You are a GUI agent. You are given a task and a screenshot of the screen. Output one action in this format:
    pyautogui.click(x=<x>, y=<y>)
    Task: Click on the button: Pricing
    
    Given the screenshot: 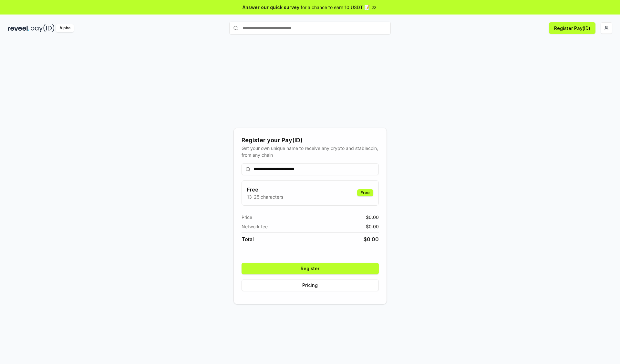 What is the action you would take?
    pyautogui.click(x=310, y=285)
    